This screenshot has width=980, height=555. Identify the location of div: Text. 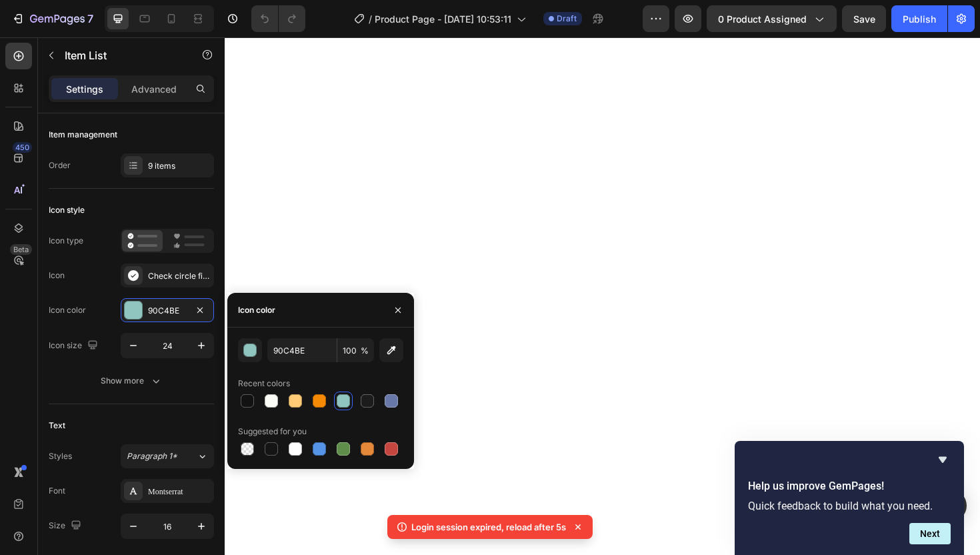
(57, 425).